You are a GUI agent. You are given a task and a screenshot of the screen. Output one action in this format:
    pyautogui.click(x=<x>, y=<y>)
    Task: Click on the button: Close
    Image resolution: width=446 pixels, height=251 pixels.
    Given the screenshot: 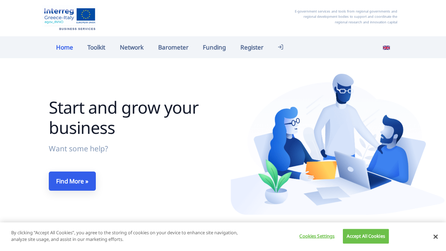 What is the action you would take?
    pyautogui.click(x=435, y=236)
    